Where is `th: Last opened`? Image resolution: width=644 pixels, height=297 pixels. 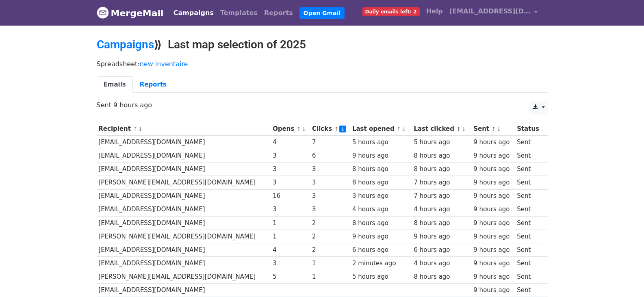 th: Last opened is located at coordinates (381, 129).